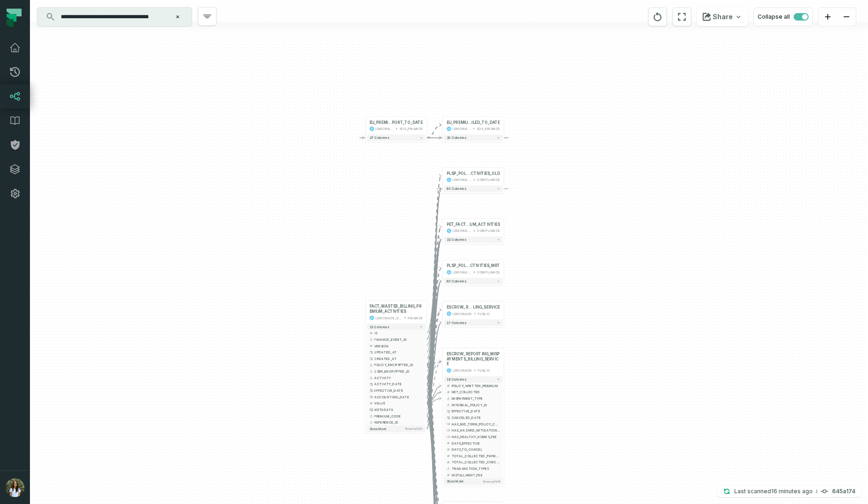  I want to click on button: DAYS_TO_CANCEL, so click(473, 450).